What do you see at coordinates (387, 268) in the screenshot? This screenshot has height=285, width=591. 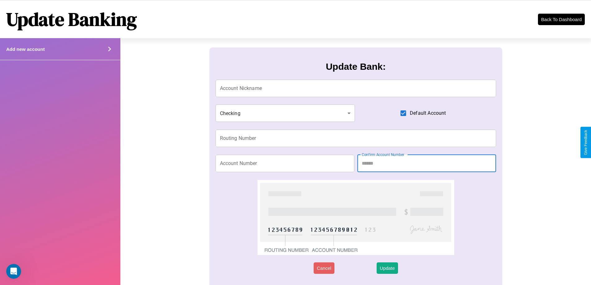 I see `button: Update` at bounding box center [387, 268].